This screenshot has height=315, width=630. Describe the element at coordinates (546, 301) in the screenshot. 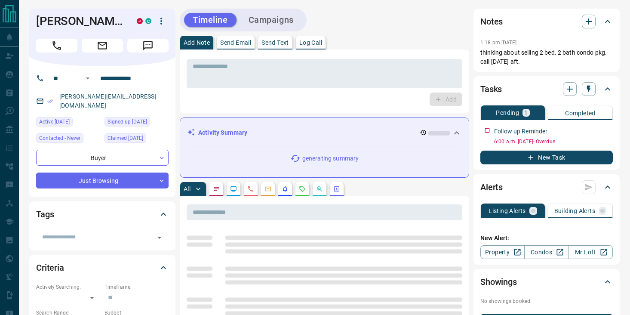

I see `p: No showings booked` at that location.